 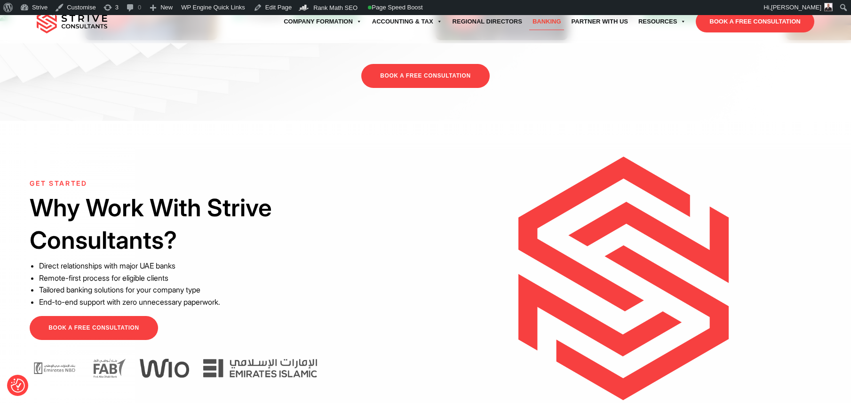 What do you see at coordinates (487, 22) in the screenshot?
I see `a: Regional Directors` at bounding box center [487, 22].